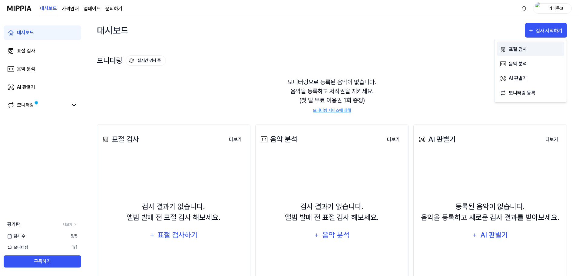  What do you see at coordinates (18, 247) in the screenshot?
I see `span: 모니터링` at bounding box center [18, 247].